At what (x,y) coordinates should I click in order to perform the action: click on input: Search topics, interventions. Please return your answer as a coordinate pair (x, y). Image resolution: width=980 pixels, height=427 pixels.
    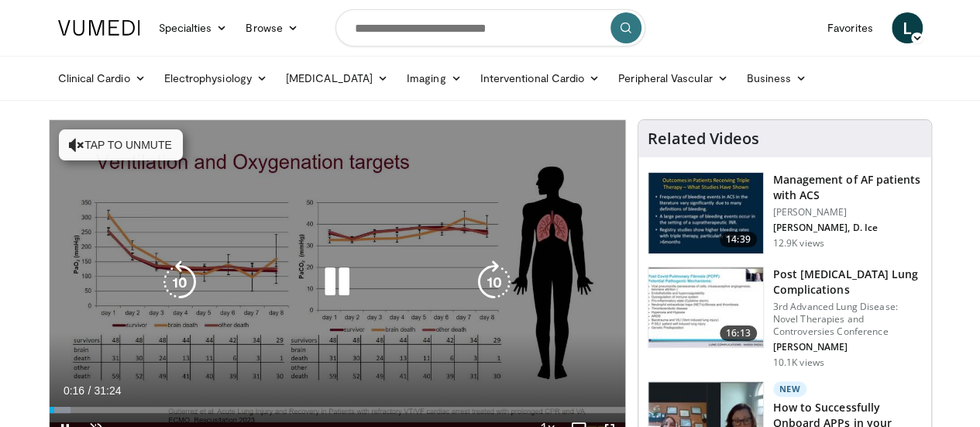
    Looking at the image, I should click on (490, 28).